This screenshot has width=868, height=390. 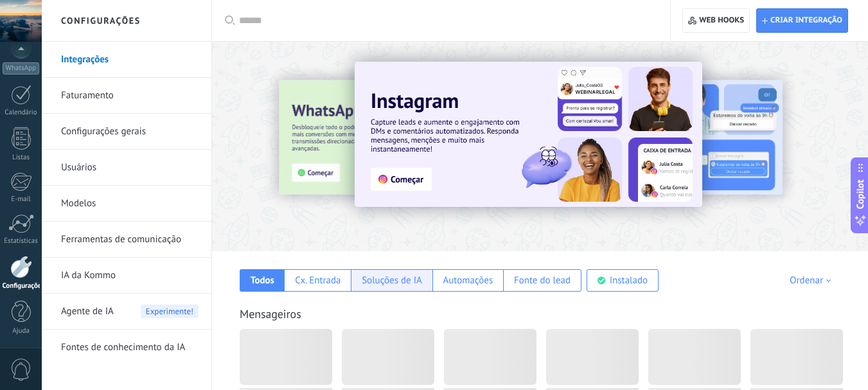 What do you see at coordinates (127, 60) in the screenshot?
I see `li: Integrações` at bounding box center [127, 60].